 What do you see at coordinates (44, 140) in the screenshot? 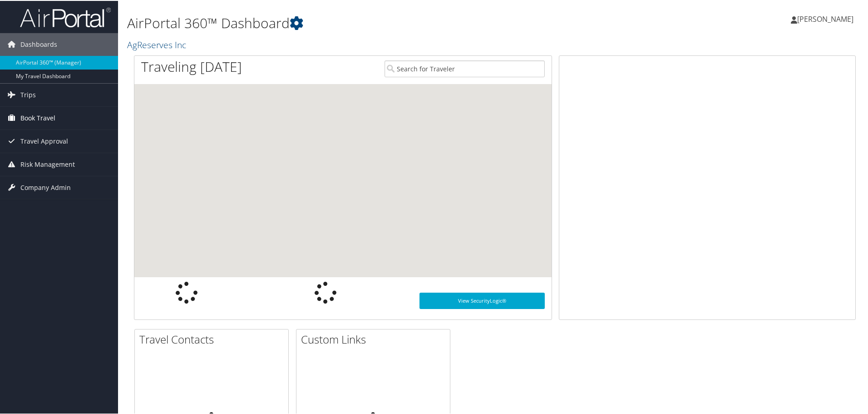
I see `span: Travel Approval` at bounding box center [44, 140].